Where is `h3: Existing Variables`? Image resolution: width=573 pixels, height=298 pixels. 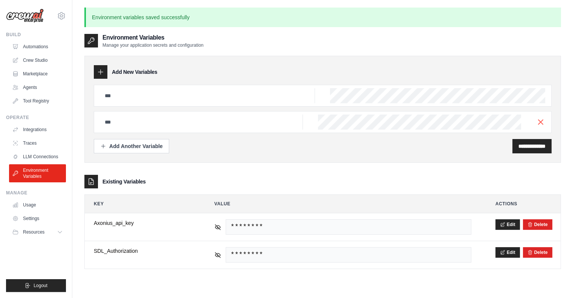
h3: Existing Variables is located at coordinates (124, 182).